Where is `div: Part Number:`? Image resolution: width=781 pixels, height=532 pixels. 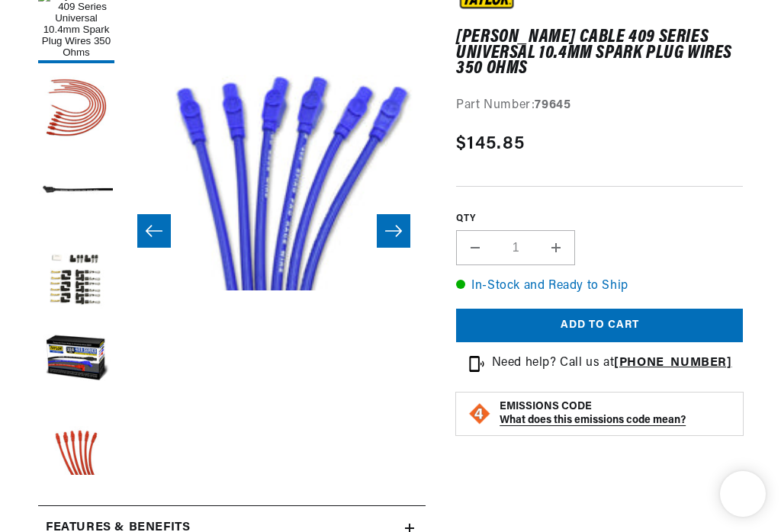
div: Part Number: is located at coordinates (599, 106).